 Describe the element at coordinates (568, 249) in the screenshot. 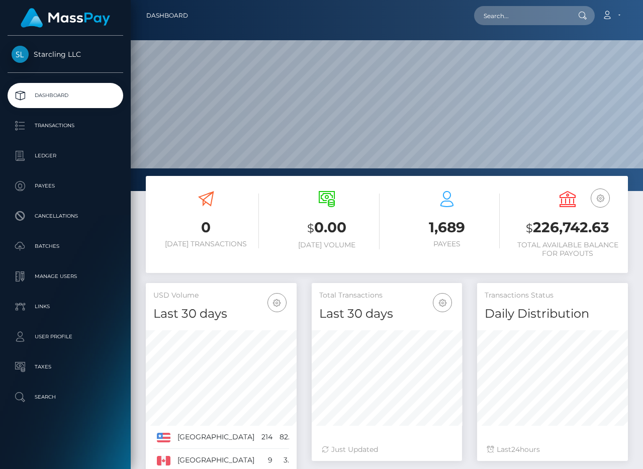

I see `h6: Total Available Balance for Payouts` at that location.